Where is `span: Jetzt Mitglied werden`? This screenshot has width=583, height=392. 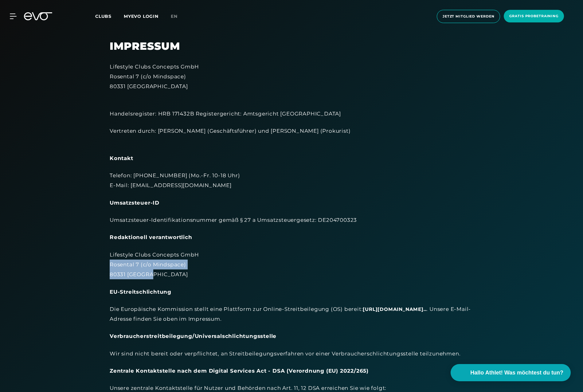 span: Jetzt Mitglied werden is located at coordinates (469, 17).